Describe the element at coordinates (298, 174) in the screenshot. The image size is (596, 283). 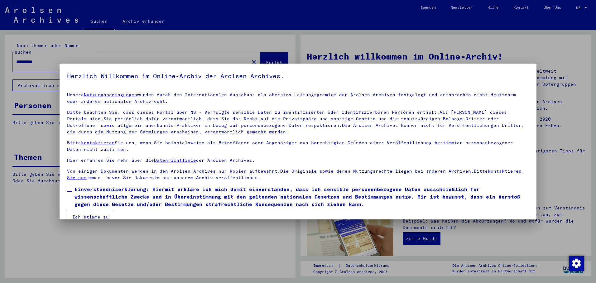
I see `p: Von einigen Dokumenten werden in den Arolsen Archives nur Kopien aufbewahrt.Die Originale sowie d...` at that location.